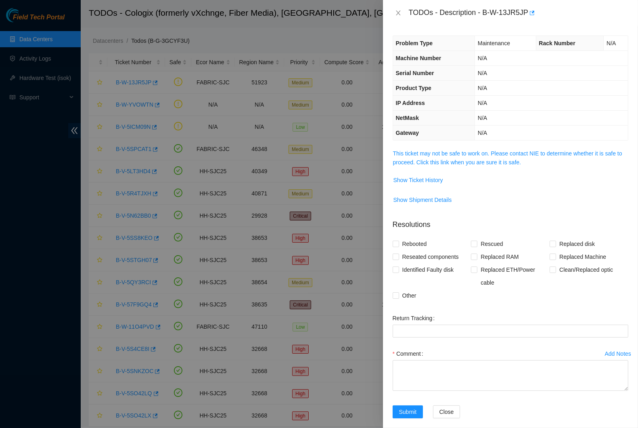 Image resolution: width=638 pixels, height=428 pixels. What do you see at coordinates (408, 133) in the screenshot?
I see `span: Gateway` at bounding box center [408, 133].